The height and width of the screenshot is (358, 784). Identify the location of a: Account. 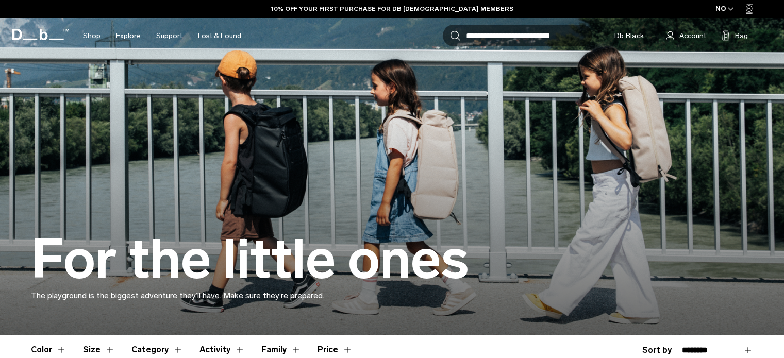
(686, 36).